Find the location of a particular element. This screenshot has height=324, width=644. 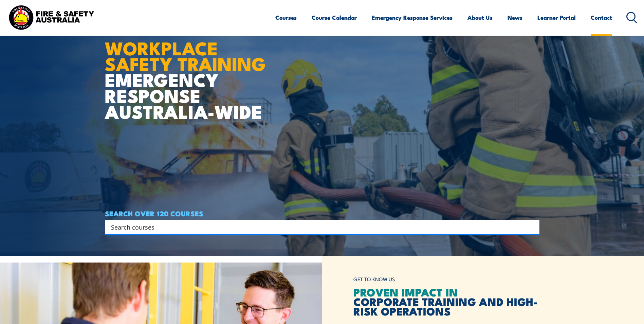

form: Search form is located at coordinates (319, 227).